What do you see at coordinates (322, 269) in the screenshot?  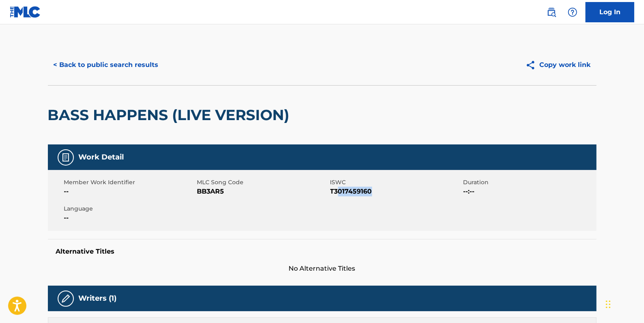 I see `span: No Alternative Titles` at bounding box center [322, 269].